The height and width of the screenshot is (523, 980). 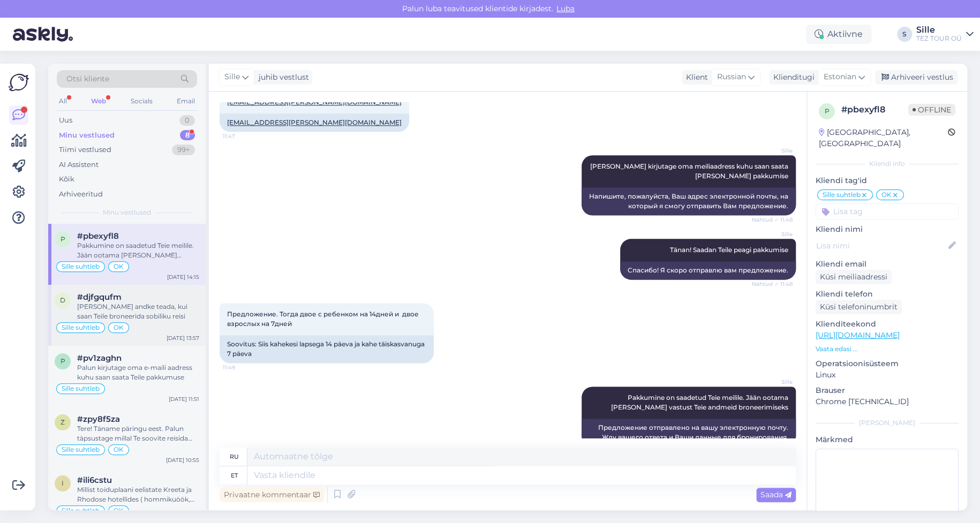 I want to click on div: AI Assistent, so click(x=79, y=164).